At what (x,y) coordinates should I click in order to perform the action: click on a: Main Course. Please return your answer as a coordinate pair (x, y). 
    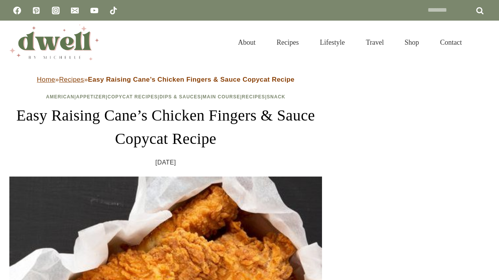
    Looking at the image, I should click on (221, 97).